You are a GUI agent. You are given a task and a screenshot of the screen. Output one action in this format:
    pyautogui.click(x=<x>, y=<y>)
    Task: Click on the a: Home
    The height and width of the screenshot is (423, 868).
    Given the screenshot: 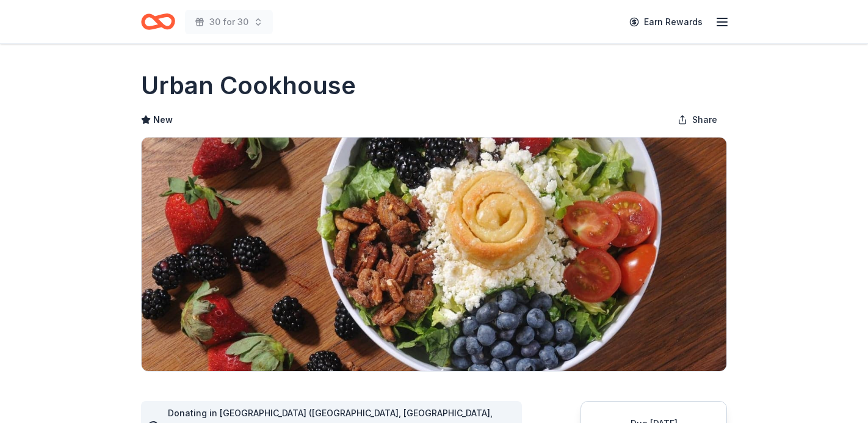 What is the action you would take?
    pyautogui.click(x=158, y=21)
    